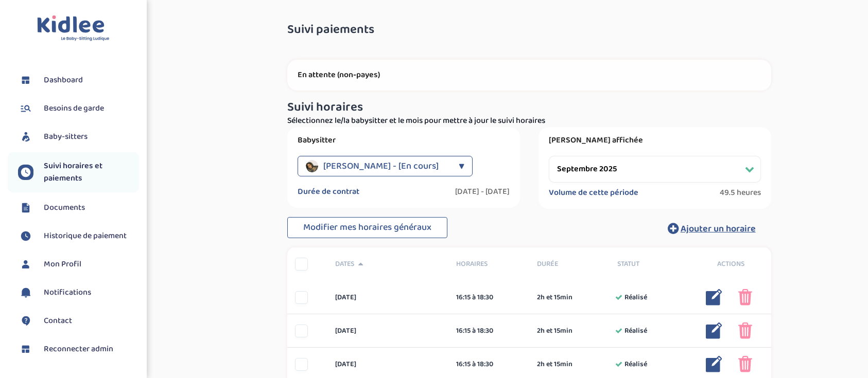 The width and height of the screenshot is (868, 378). What do you see at coordinates (740, 193) in the screenshot?
I see `span: 49.5 heures` at bounding box center [740, 193].